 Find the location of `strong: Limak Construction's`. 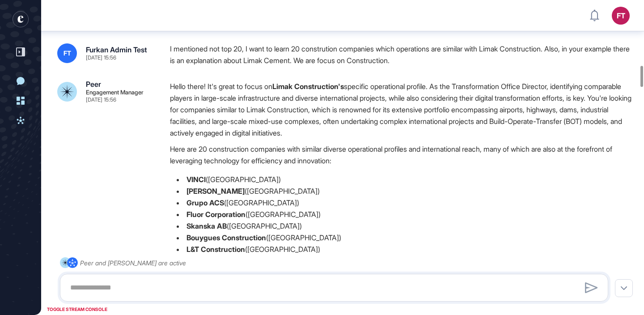

strong: Limak Construction's is located at coordinates (308, 87).